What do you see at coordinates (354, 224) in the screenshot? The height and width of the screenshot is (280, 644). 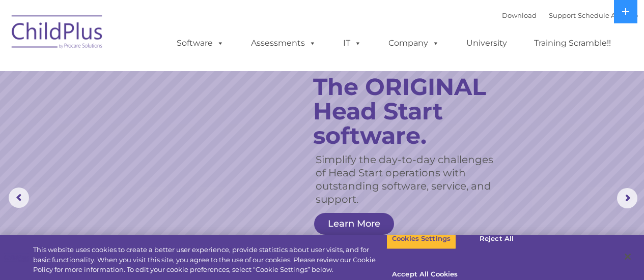 I see `a: Learn More` at bounding box center [354, 224].